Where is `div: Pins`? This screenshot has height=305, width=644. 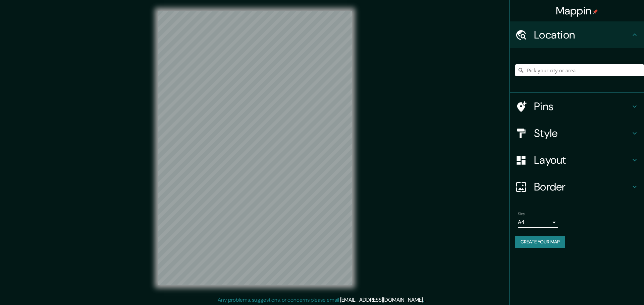 div: Pins is located at coordinates (577, 107).